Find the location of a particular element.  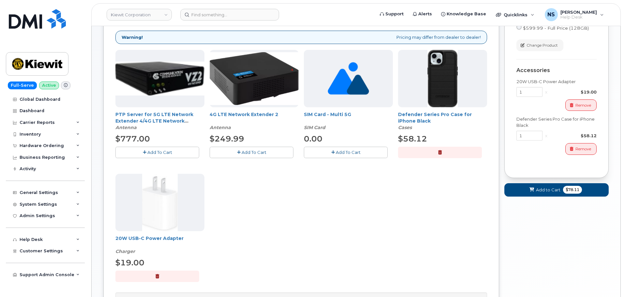

a: PTP Server for 5G LTE Network Extender 4/4G LTE Network Extender 3 is located at coordinates (154, 121).